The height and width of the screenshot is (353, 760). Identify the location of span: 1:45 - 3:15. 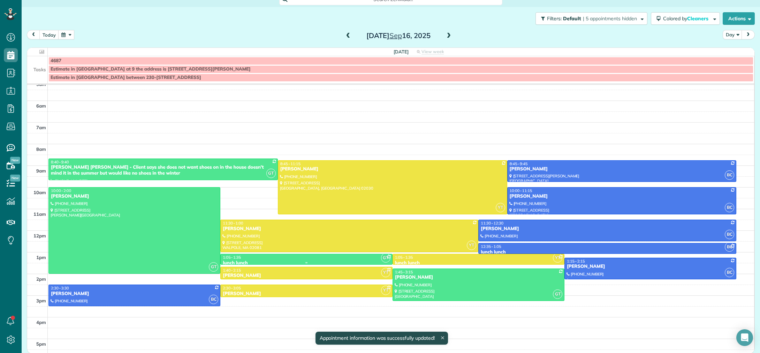
(404, 272).